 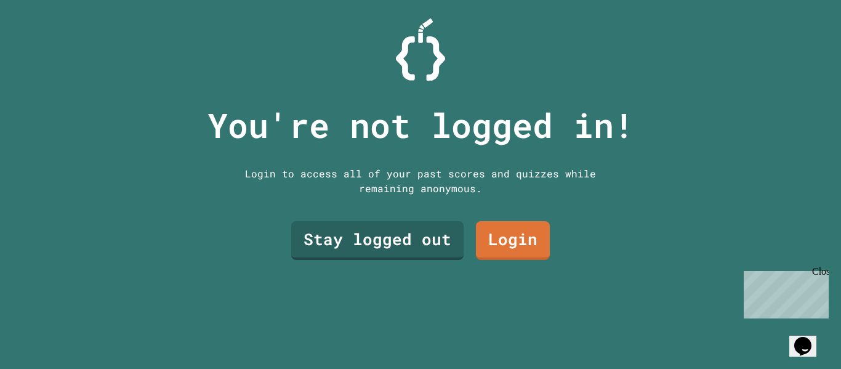 What do you see at coordinates (45, 41) in the screenshot?
I see `div: Chat with us now!Close` at bounding box center [45, 41].